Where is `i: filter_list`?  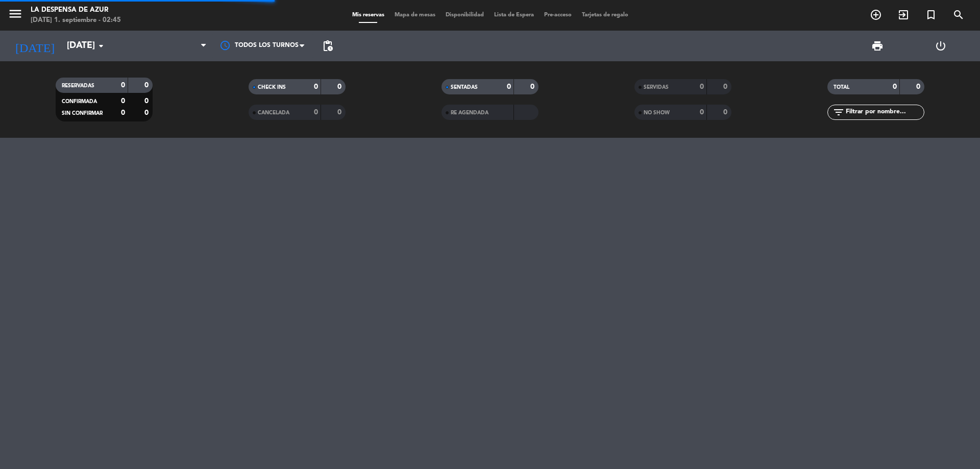 i: filter_list is located at coordinates (838, 112).